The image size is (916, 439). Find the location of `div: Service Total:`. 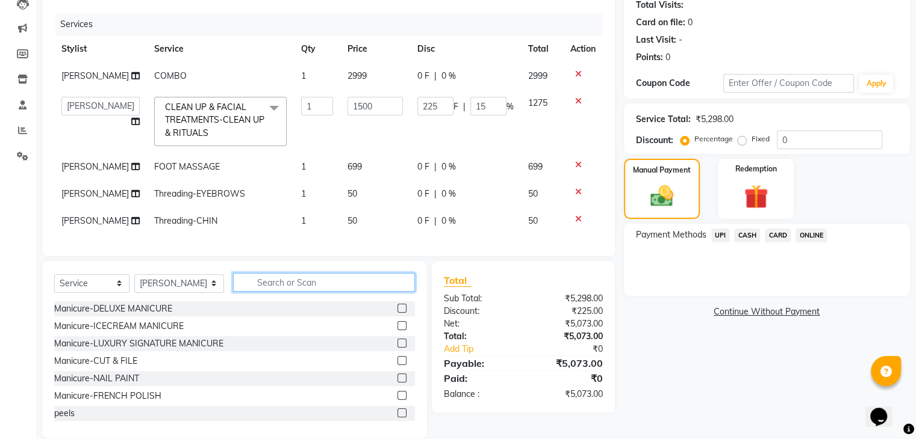

div: Service Total: is located at coordinates (663, 119).